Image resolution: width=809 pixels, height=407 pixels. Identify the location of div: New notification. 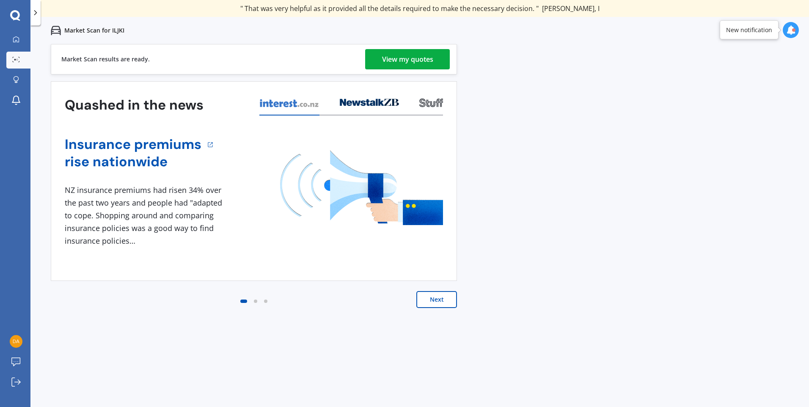
(749, 30).